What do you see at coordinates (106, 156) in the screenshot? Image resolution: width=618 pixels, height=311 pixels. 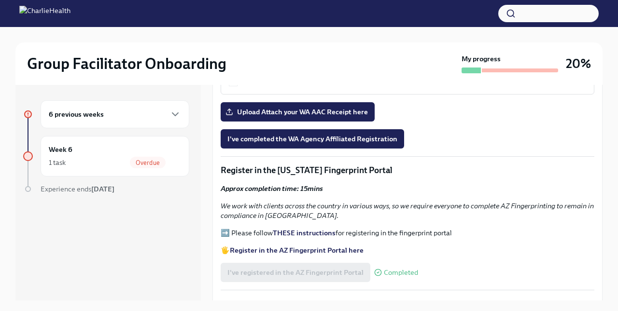 I see `a: Week 61 taskOverdue` at bounding box center [106, 156].